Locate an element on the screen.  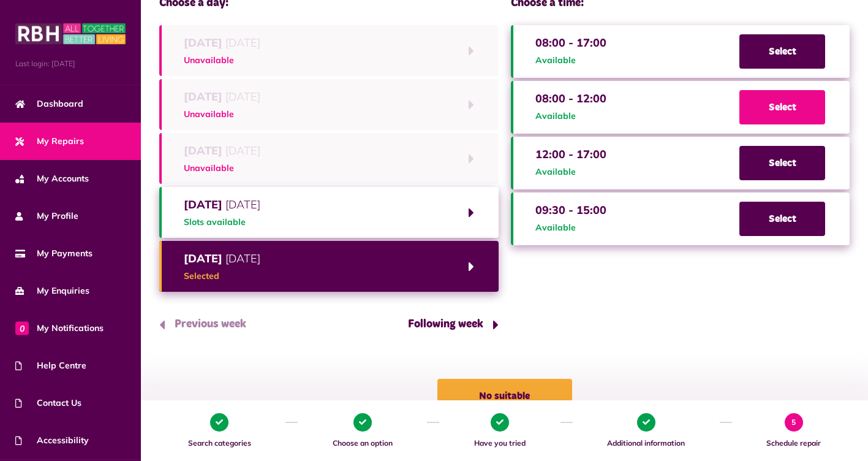
span: My Enquiries is located at coordinates (52, 291).